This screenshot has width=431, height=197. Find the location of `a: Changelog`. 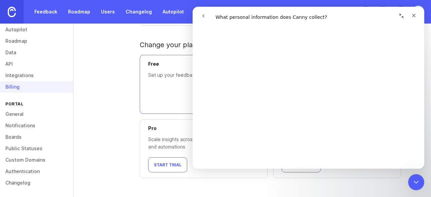

a: Changelog is located at coordinates (139, 12).